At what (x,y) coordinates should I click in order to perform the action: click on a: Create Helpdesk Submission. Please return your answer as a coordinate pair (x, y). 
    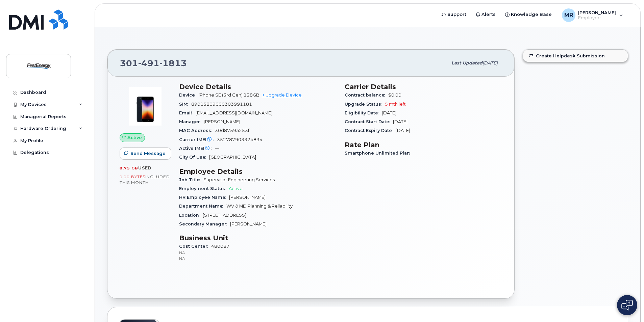
    Looking at the image, I should click on (575, 56).